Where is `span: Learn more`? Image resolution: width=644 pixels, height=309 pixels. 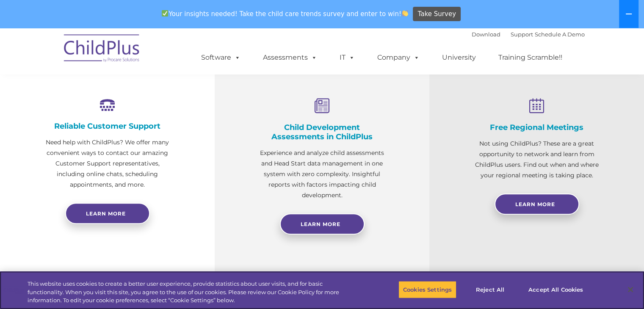 span: Learn more is located at coordinates (106, 213).